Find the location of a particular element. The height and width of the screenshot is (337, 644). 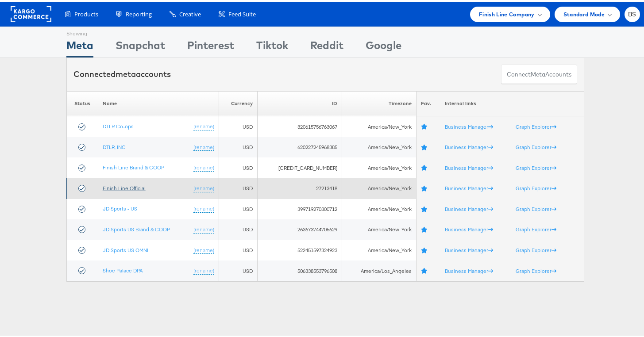

div: Showing is located at coordinates (79, 31).